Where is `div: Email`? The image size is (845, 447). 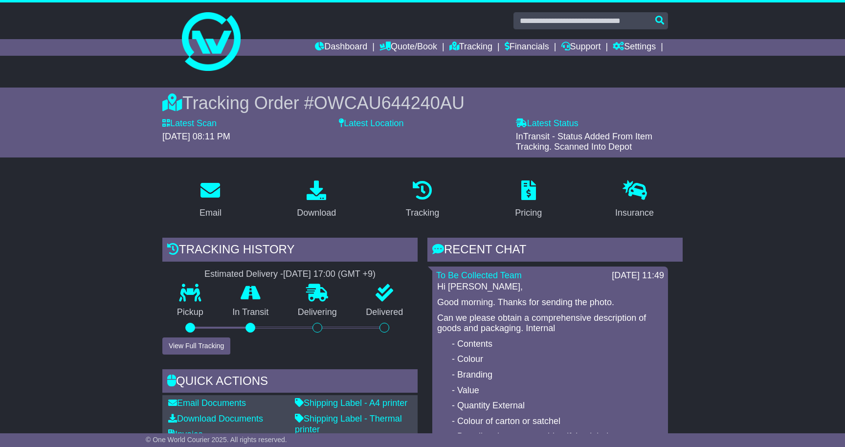 div: Email is located at coordinates (210, 213).